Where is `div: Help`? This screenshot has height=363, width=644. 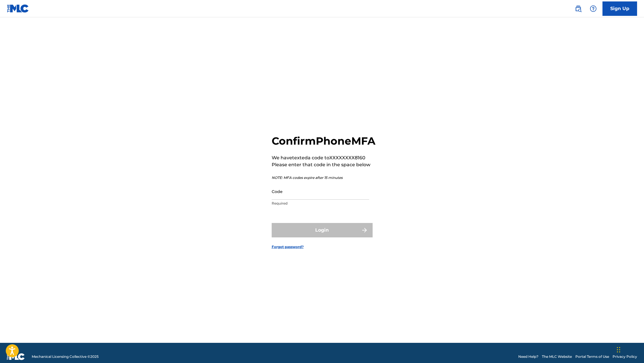
div: Help is located at coordinates (593, 8).